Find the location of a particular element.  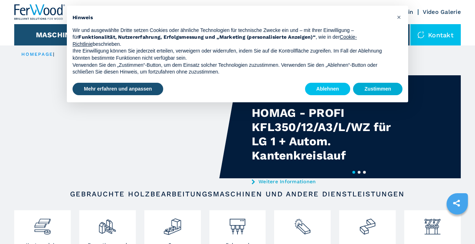

a: Cookie-Richtlinie is located at coordinates (215, 41).